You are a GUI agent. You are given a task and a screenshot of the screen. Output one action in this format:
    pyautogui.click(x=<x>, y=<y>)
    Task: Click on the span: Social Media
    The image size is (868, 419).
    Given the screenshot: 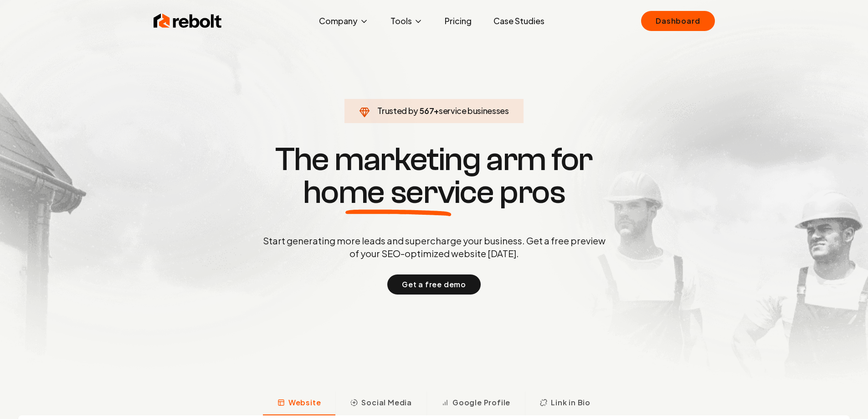 What is the action you would take?
    pyautogui.click(x=386, y=403)
    